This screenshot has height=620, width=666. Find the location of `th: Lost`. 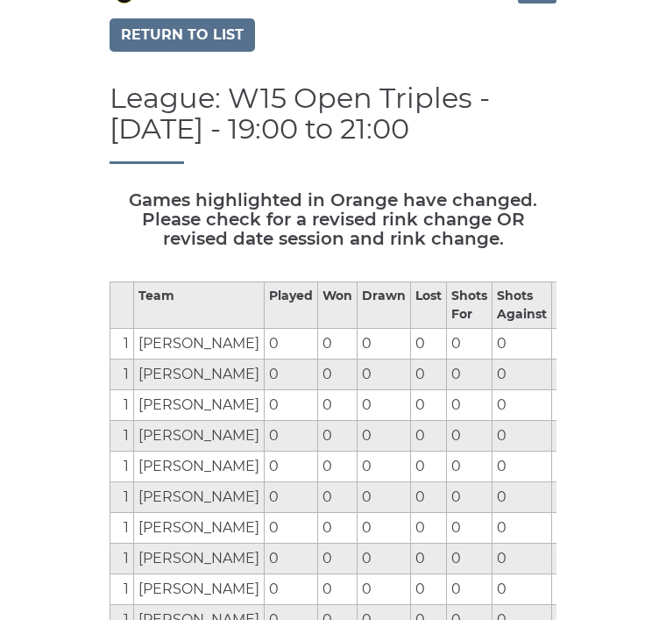

th: Lost is located at coordinates (429, 304).